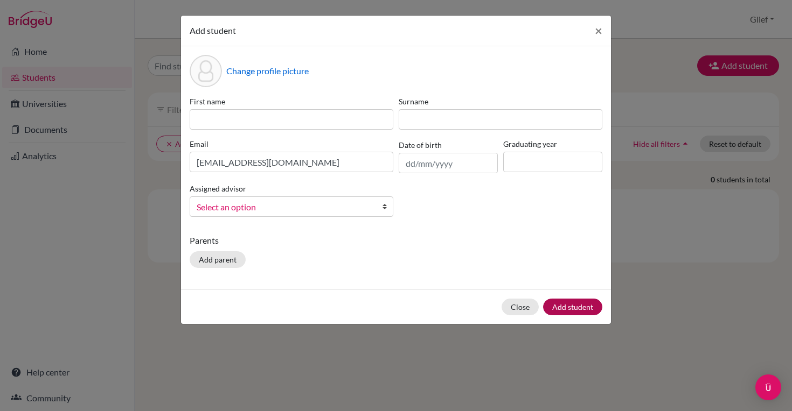  Describe the element at coordinates (291, 144) in the screenshot. I see `label: Email` at that location.